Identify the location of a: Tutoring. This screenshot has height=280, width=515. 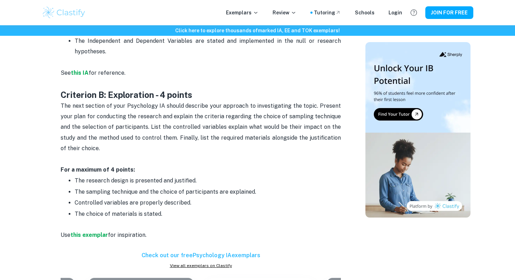
(327, 13).